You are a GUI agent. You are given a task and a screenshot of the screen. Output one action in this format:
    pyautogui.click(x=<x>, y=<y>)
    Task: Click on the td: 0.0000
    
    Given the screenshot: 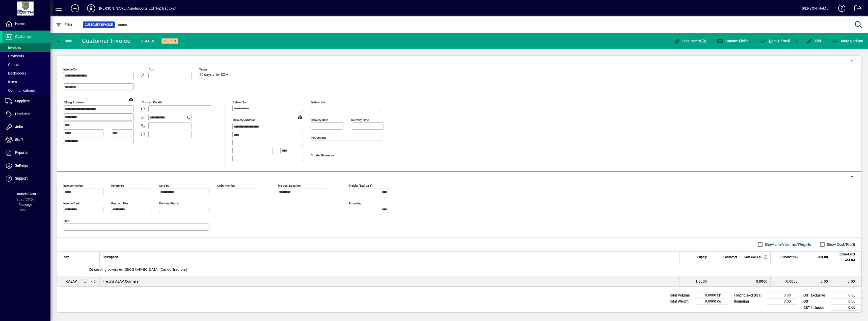 What is the action you would take?
    pyautogui.click(x=785, y=281)
    